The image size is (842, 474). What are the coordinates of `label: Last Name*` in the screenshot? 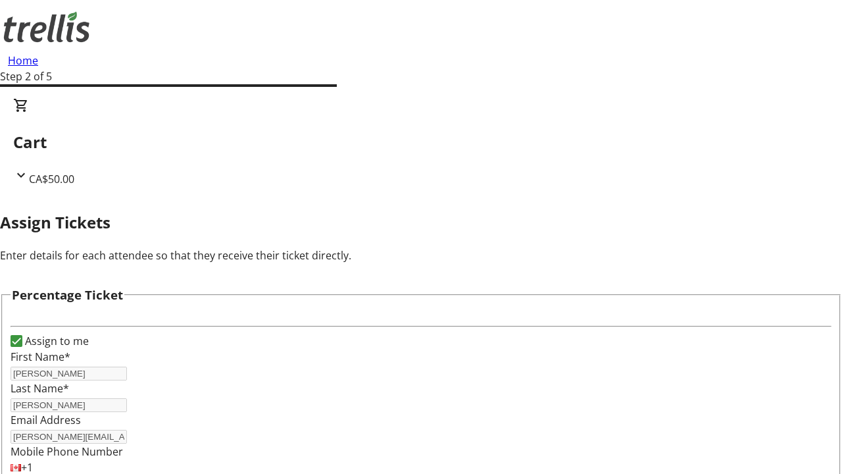 It's located at (39, 388).